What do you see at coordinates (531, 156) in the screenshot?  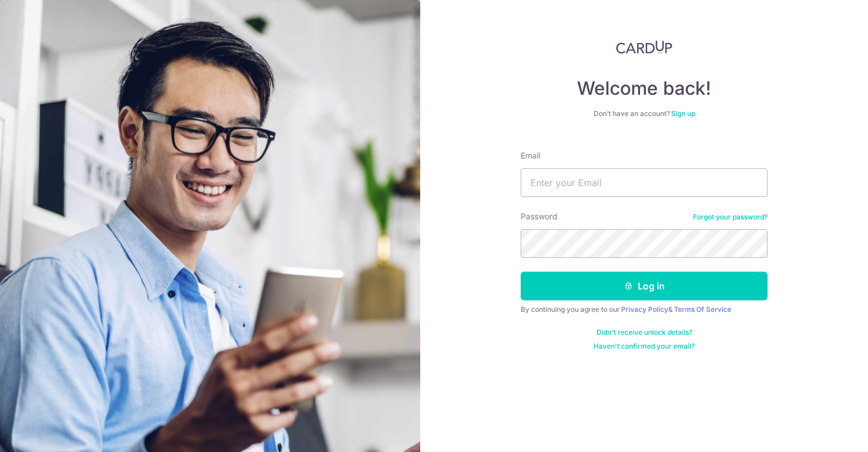 I see `label: Email` at bounding box center [531, 156].